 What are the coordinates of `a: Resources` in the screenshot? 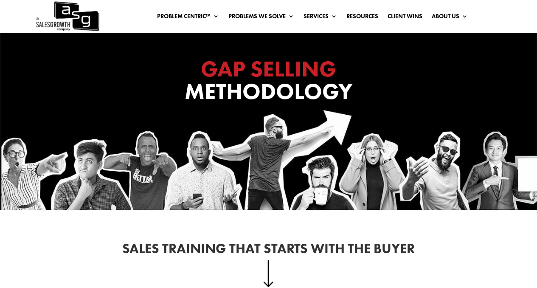 It's located at (362, 18).